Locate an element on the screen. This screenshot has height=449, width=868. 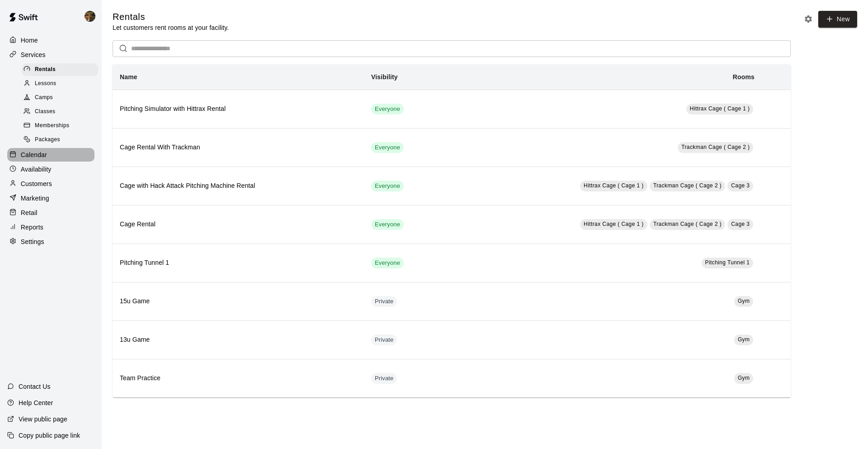
p: Copy public page link is located at coordinates (49, 435).